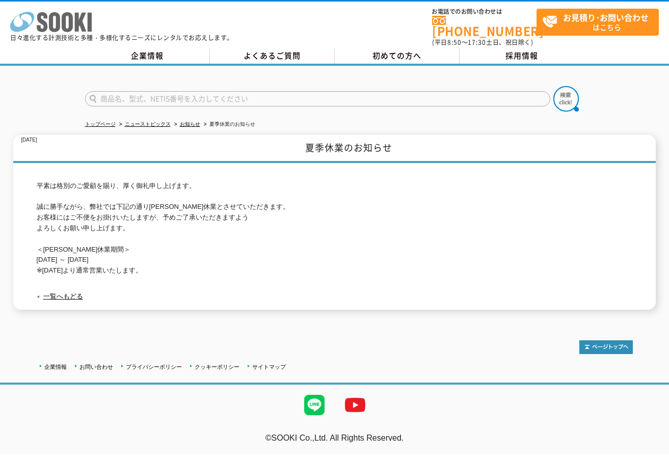 This screenshot has width=669, height=460. I want to click on span: お電話でのお問い合わせは, so click(484, 12).